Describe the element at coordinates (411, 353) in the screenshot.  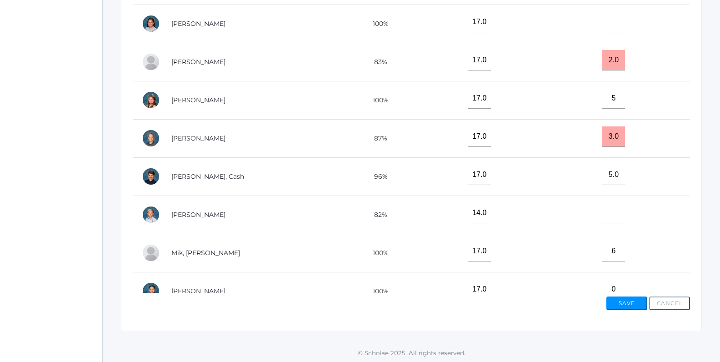
I see `p: © Scholae 2025. All rights reserved.` at that location.